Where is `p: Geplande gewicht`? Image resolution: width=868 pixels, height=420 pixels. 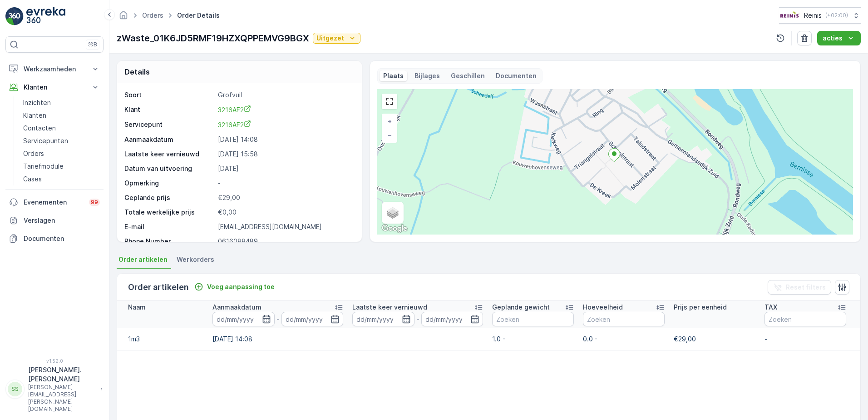 p: Geplande gewicht is located at coordinates (521, 307).